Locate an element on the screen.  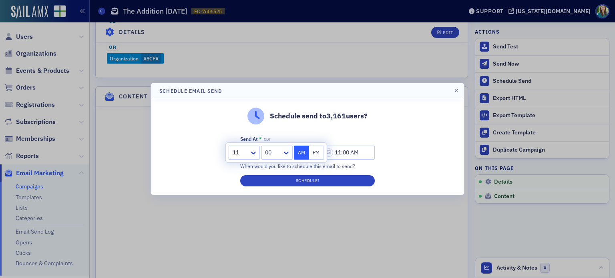
button: PM is located at coordinates (316, 152).